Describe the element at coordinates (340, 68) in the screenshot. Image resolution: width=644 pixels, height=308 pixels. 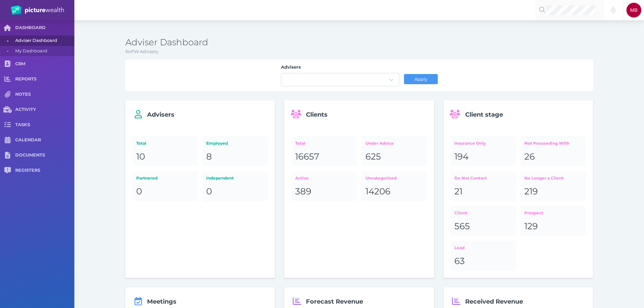
I see `label: Advisers` at that location.